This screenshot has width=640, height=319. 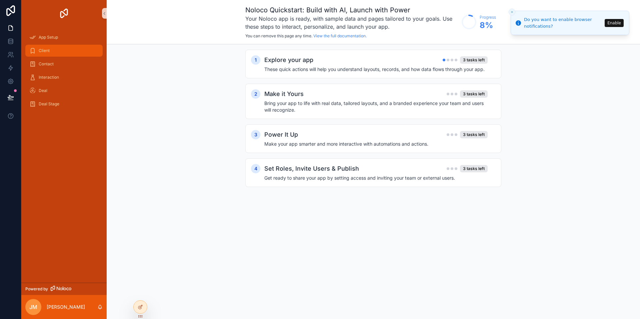 I want to click on h1: Noloco Quickstart: Build with AI, Launch with Power, so click(x=352, y=10).